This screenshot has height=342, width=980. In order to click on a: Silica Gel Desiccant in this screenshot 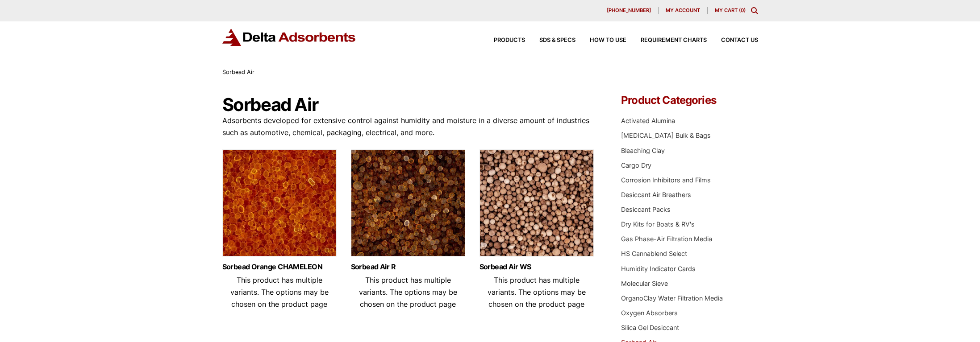, I will do `click(650, 327)`.